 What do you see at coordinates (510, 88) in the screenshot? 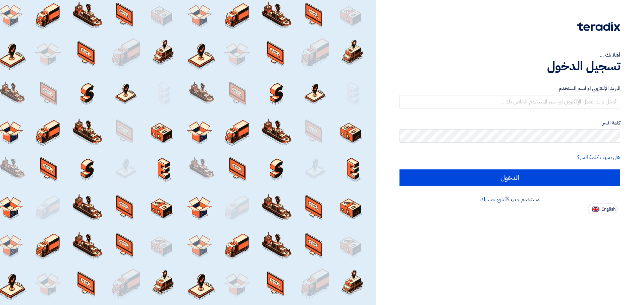
I see `label: البريد الإلكتروني او اسم المستخدم` at bounding box center [510, 88].